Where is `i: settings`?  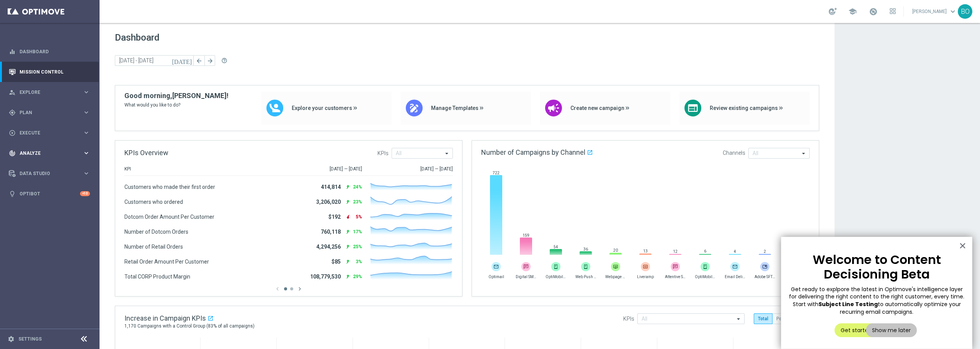 i: settings is located at coordinates (11, 338).